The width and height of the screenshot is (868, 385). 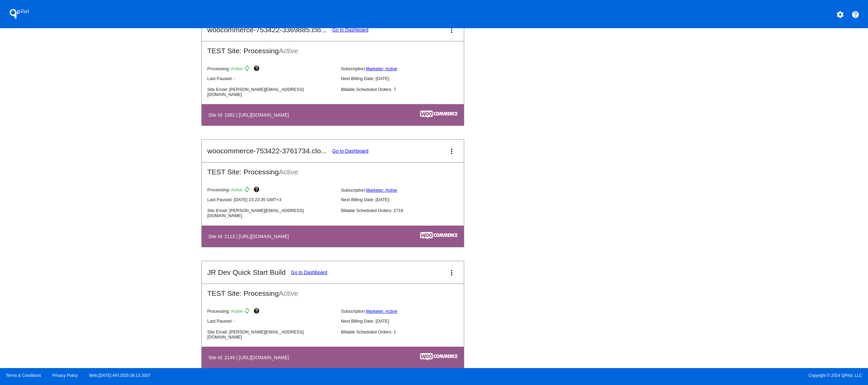 What do you see at coordinates (267, 30) in the screenshot?
I see `h2: woocommerce-753422-3369885.clo...` at bounding box center [267, 30].